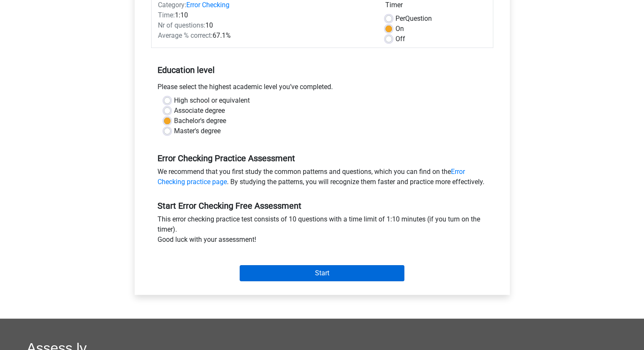 Image resolution: width=644 pixels, height=350 pixels. I want to click on div: This error checking practice test consists of 10 questions with a time limit of 1:10 minutes (if ..., so click(322, 231).